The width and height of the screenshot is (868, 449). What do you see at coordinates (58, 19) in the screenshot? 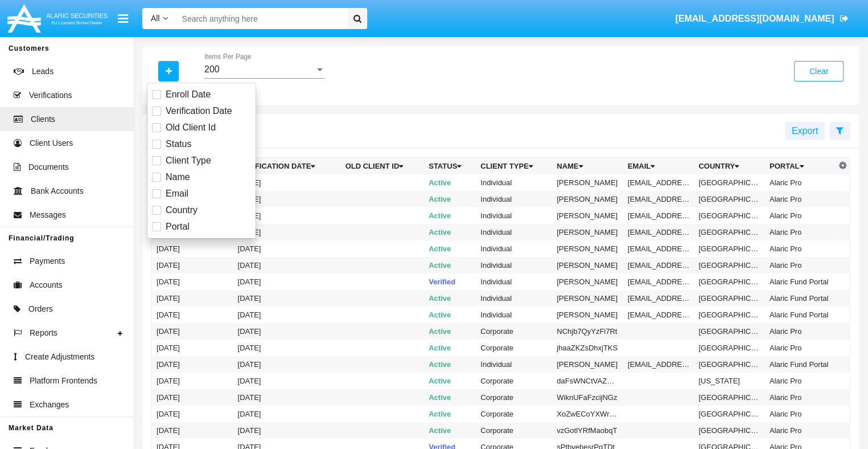
I see `img: Logo image` at bounding box center [58, 19].